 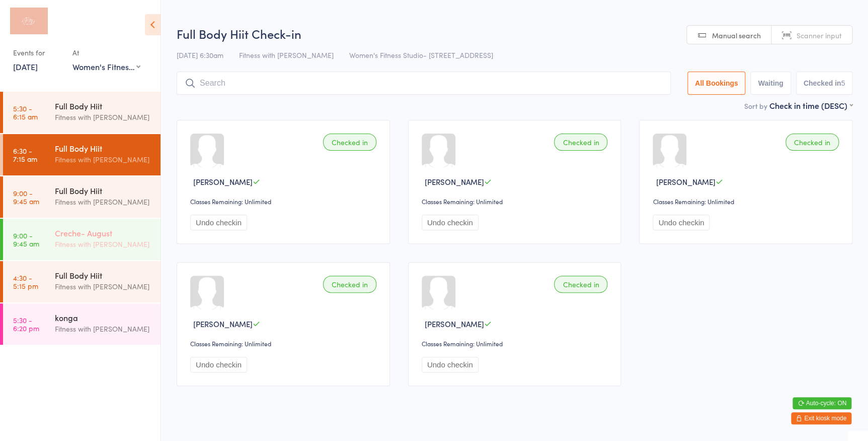 I want to click on time: 5:30 - 6:15 am, so click(x=25, y=112).